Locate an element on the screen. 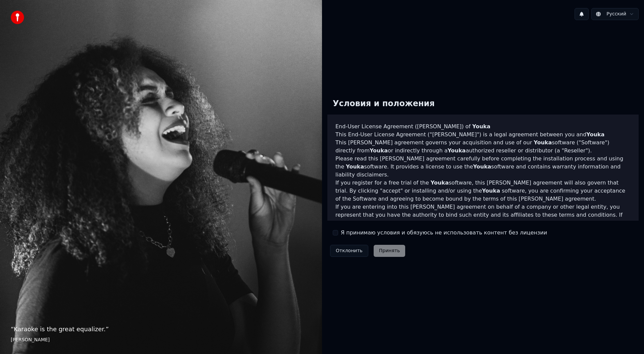 The image size is (644, 354). label: Я принимаю условия и обязуюсь не использовать контент без лицензии is located at coordinates (444, 233).